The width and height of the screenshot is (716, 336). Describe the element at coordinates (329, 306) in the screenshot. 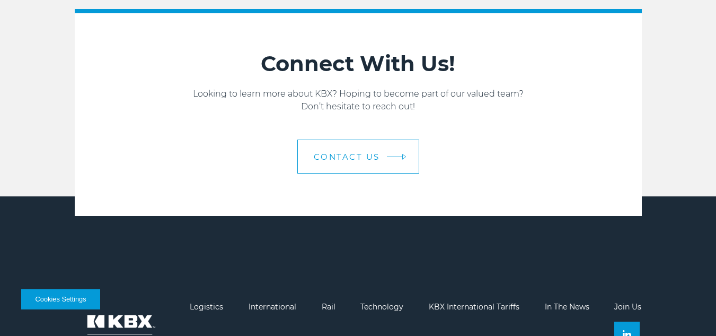

I see `a: Rail` at that location.